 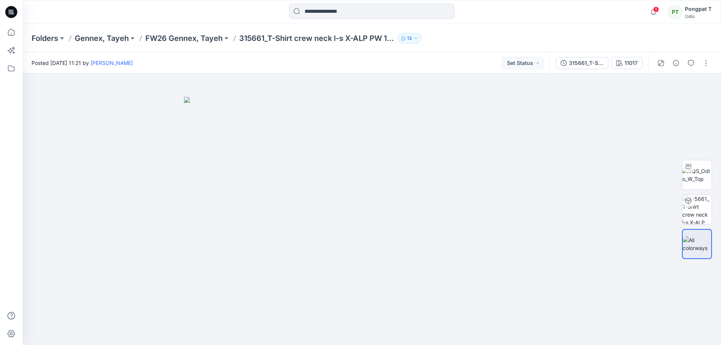 I want to click on div: PT, so click(x=676, y=12).